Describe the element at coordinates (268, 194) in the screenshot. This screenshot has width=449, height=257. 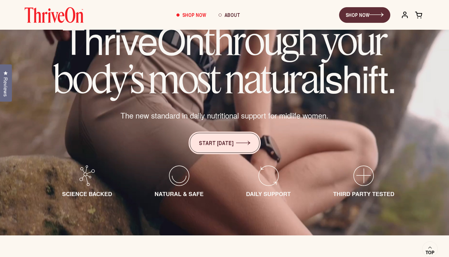
I see `span: DAILY SUPPORT` at that location.